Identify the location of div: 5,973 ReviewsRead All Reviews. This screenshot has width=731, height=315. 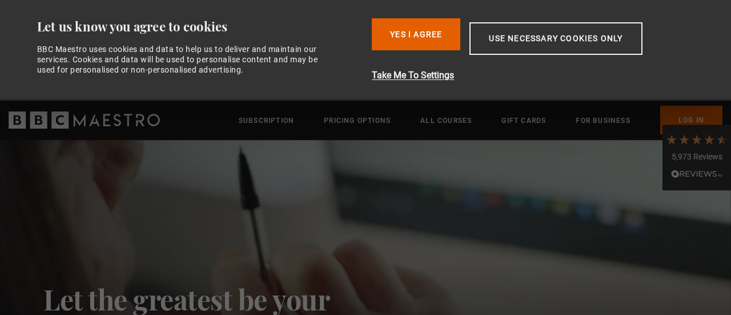
(697, 158).